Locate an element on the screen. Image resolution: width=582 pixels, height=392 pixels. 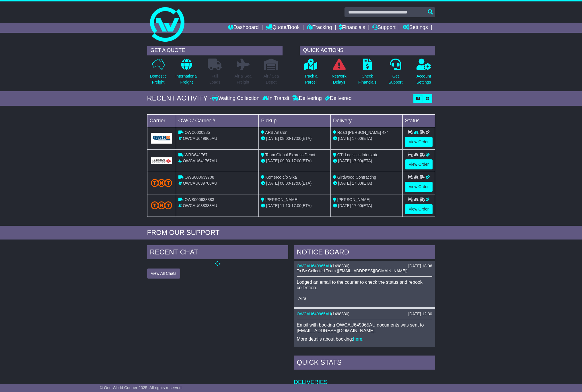
div: Delivered is located at coordinates (337, 99).